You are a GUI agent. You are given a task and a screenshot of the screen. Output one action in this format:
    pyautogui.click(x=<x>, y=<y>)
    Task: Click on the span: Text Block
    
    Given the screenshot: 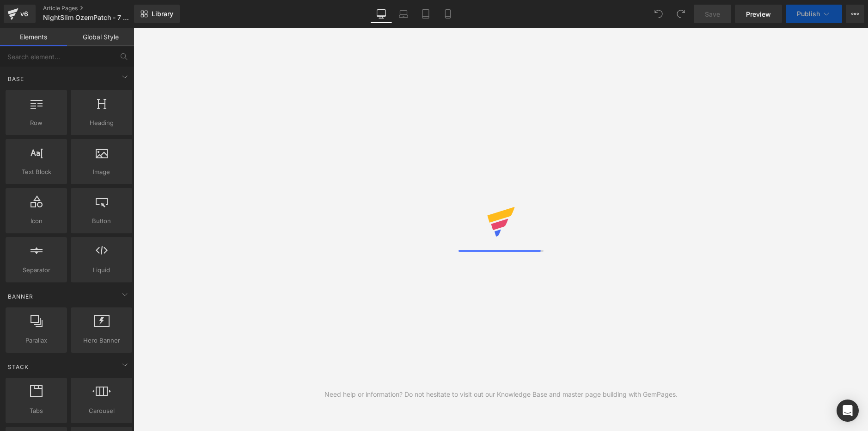 What is the action you would take?
    pyautogui.click(x=36, y=172)
    